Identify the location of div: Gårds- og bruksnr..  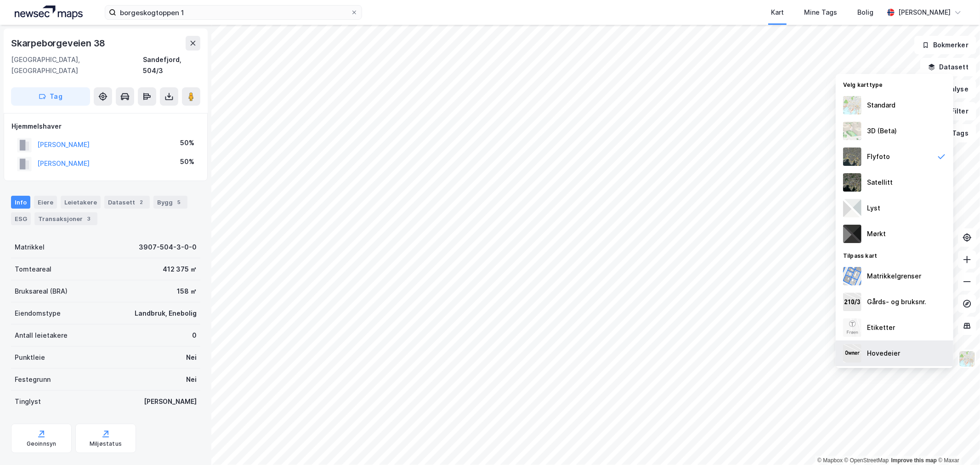
(896, 302).